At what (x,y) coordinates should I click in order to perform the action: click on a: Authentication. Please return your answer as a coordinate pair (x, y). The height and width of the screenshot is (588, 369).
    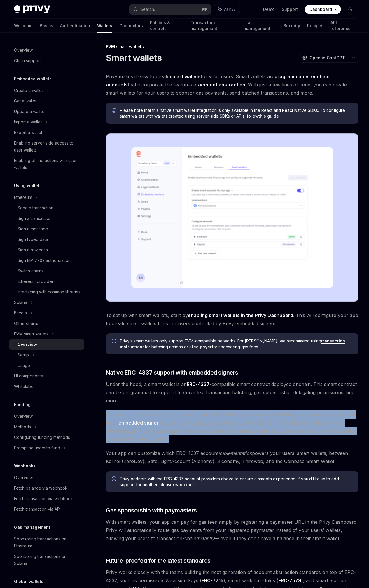
    Looking at the image, I should click on (75, 26).